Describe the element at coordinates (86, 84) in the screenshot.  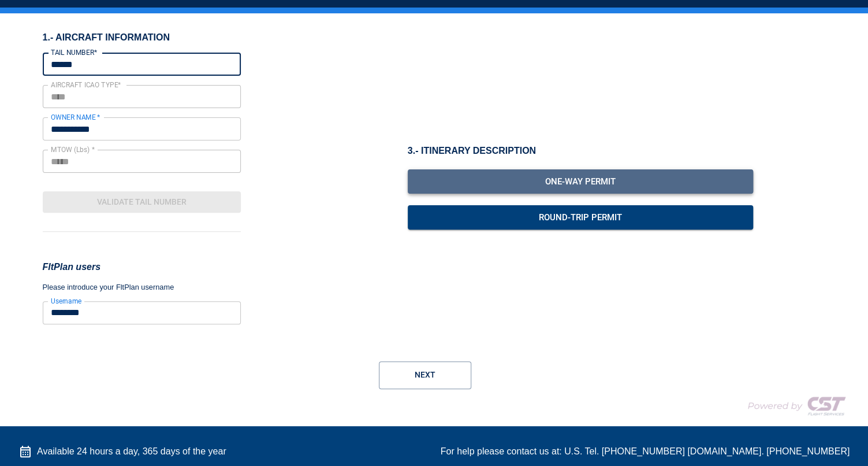
I see `label: AIRCRAFT ICAO TYPE*` at that location.